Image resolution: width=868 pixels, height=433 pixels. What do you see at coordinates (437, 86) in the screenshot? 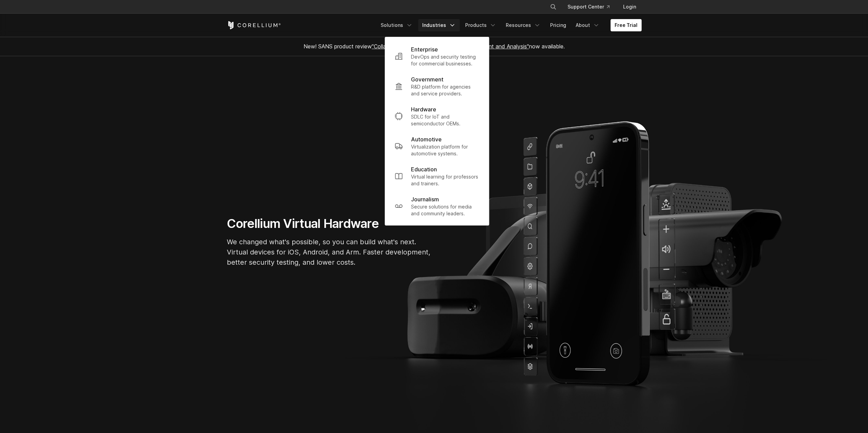
I see `a: Government R&D platform for agencies and service providers.` at bounding box center [437, 86].